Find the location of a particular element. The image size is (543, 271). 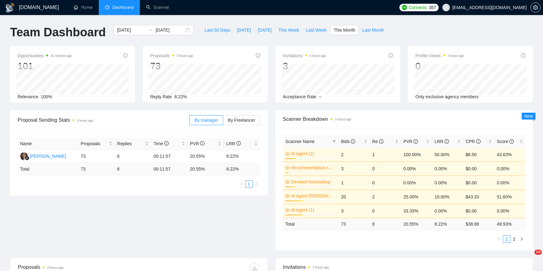

span: This Month is located at coordinates (344, 30).